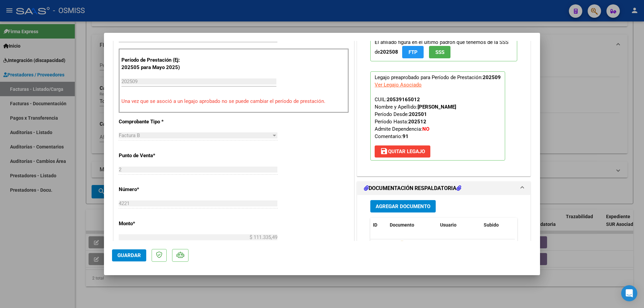 This screenshot has height=308, width=644. What do you see at coordinates (412, 225) in the screenshot?
I see `datatable-header-cell: Documento` at bounding box center [412, 225].